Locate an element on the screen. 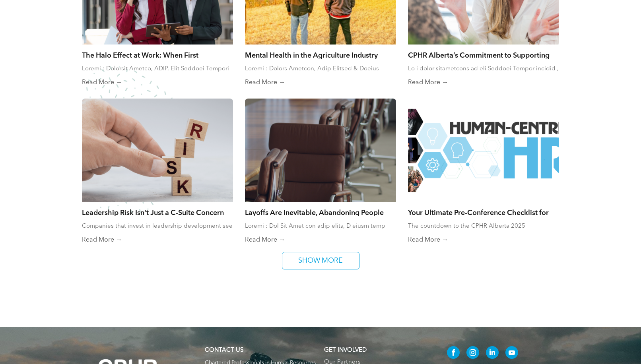  div: Companies that invest in leadership development see real returns. According to Brandon Hall Group... is located at coordinates (157, 226).